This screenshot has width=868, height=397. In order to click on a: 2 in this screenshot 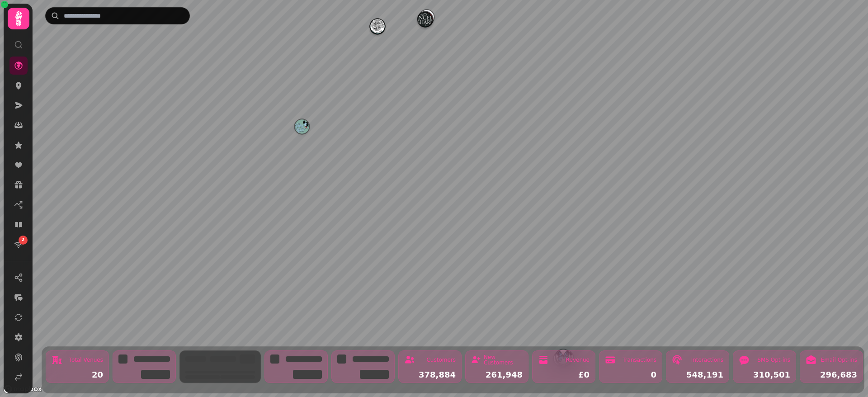, I will do `click(18, 245)`.